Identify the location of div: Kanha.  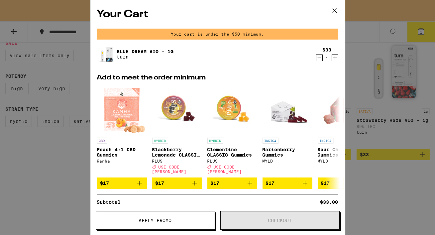
(122, 161).